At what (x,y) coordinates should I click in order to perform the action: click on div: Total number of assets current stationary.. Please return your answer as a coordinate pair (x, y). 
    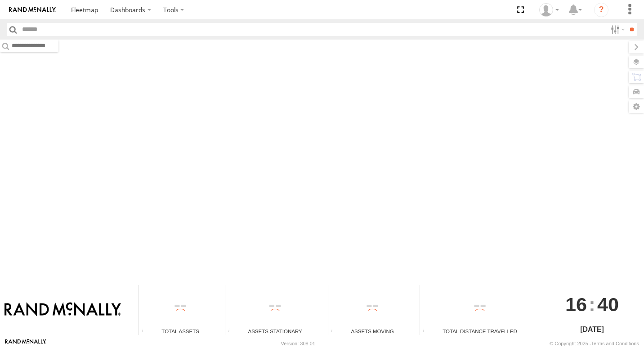
    Looking at the image, I should click on (232, 332).